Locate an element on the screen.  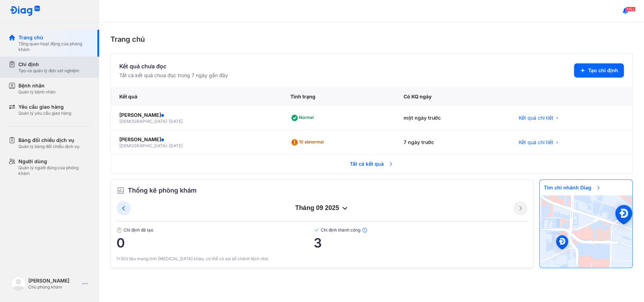
div: Quản lý người dùng của phòng khám is located at coordinates (54, 170).